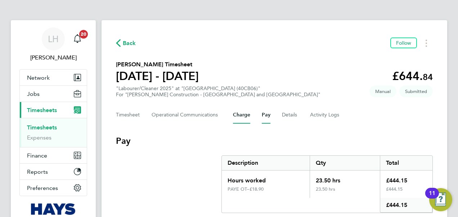 The image size is (458, 217). I want to click on span: Preferences, so click(42, 188).